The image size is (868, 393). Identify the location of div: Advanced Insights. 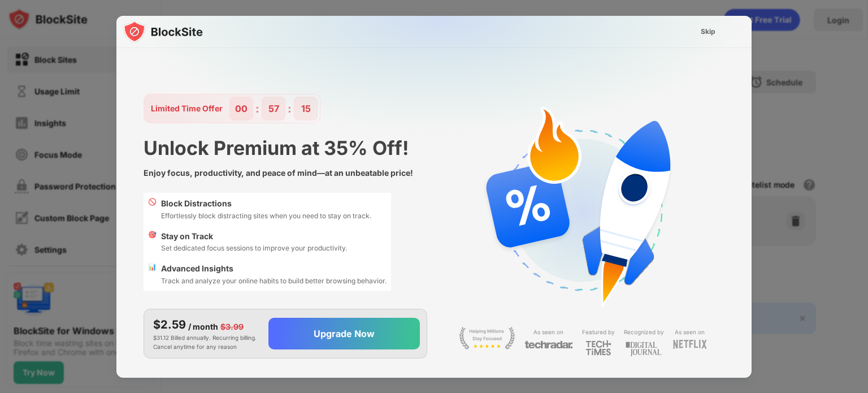
(273, 268).